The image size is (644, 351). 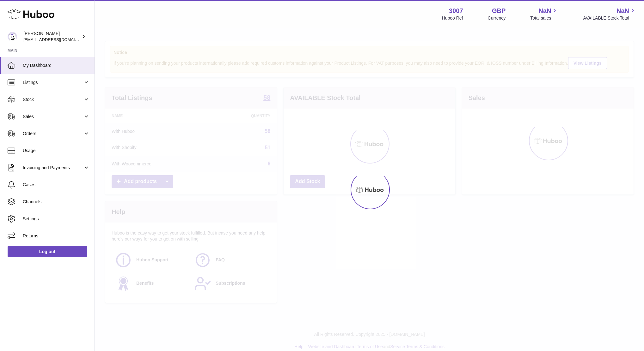 What do you see at coordinates (496, 18) in the screenshot?
I see `div: Currency` at bounding box center [496, 18].